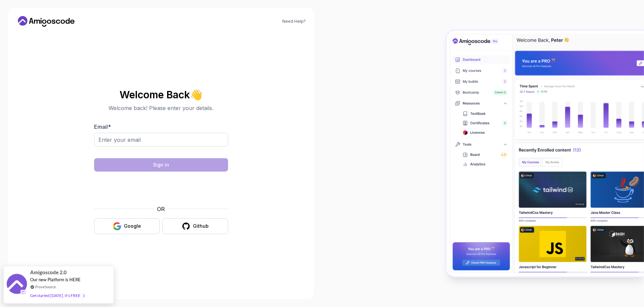  I want to click on label: Email *, so click(102, 127).